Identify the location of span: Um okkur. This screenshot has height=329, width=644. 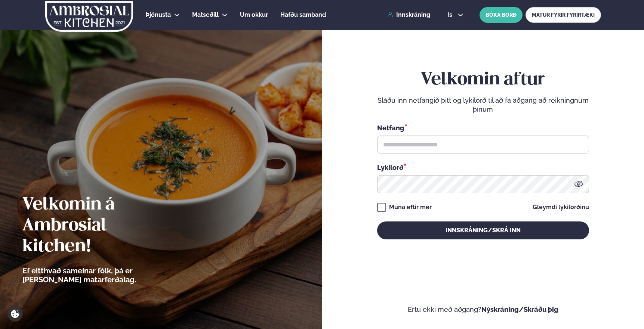
(253, 15).